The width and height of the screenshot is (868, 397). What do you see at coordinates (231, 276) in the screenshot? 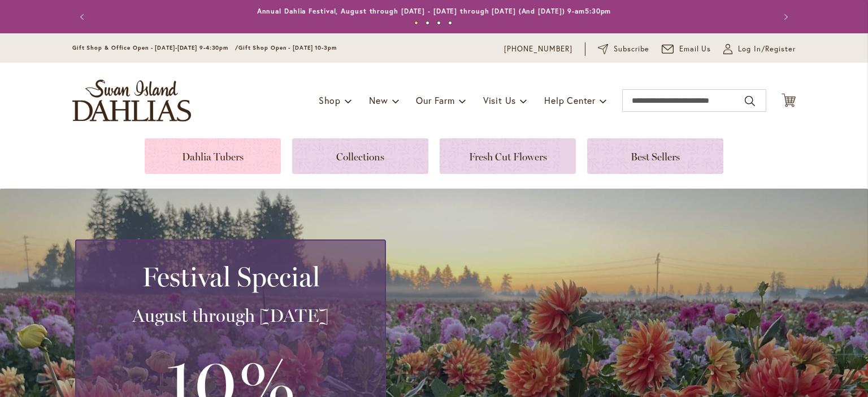
I see `h2: Festival Special` at bounding box center [231, 276].